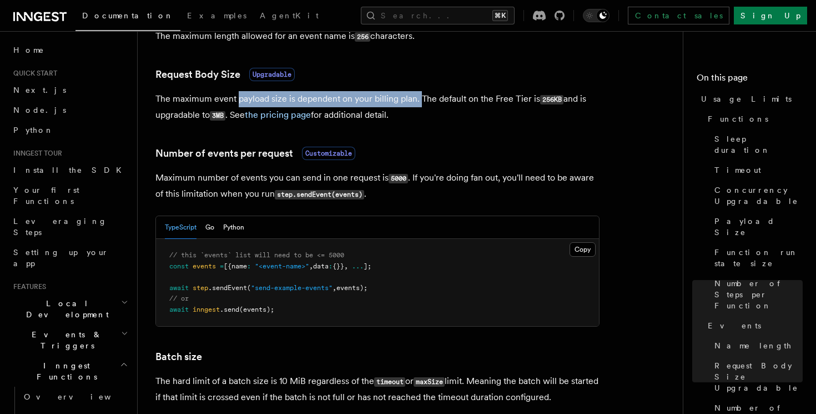  What do you see at coordinates (69, 50) in the screenshot?
I see `a: Home` at bounding box center [69, 50].